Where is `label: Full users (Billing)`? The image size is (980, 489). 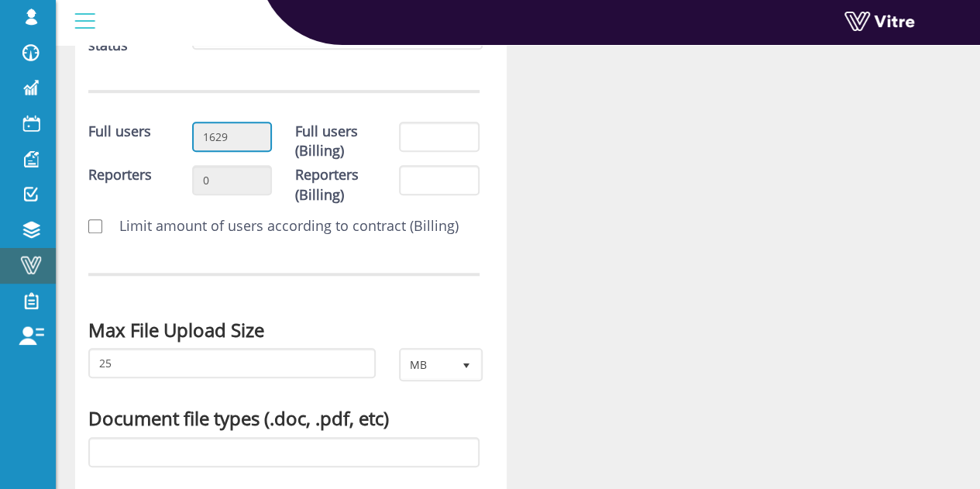
label: Full users (Billing) is located at coordinates (335, 141).